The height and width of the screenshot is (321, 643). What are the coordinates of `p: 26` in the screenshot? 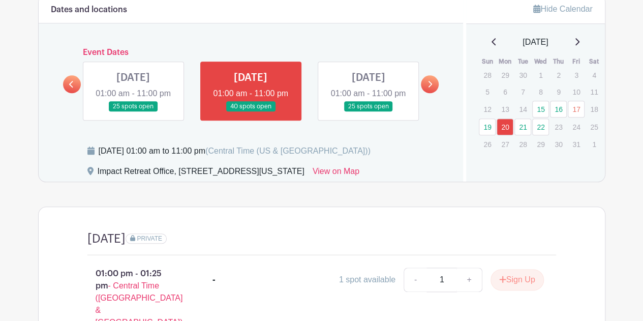 It's located at (487, 144).